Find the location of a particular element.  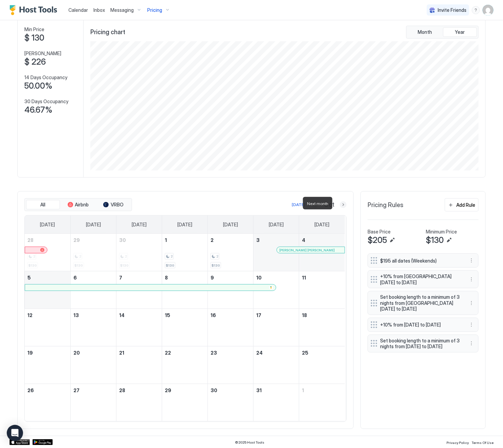

a: Google Play Store is located at coordinates (43, 443).